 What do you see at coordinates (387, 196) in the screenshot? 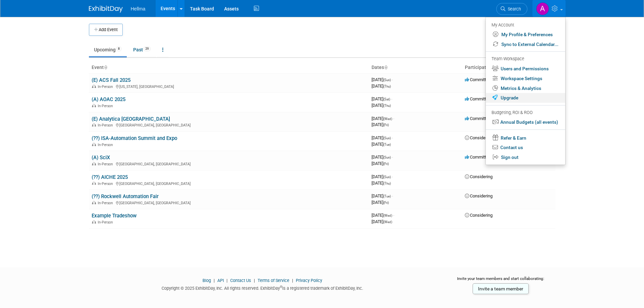
I see `span: (Tue)` at bounding box center [387, 196].